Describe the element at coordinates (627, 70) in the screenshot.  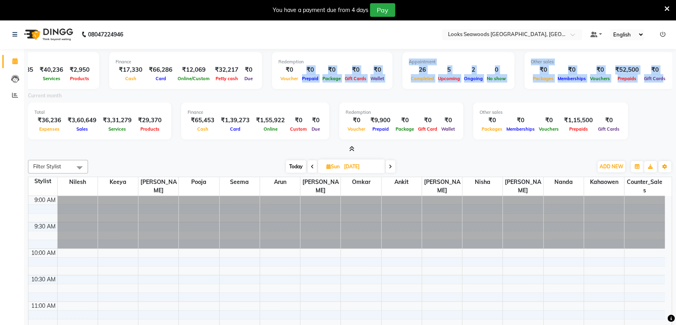
I see `div: ₹52,500` at that location.